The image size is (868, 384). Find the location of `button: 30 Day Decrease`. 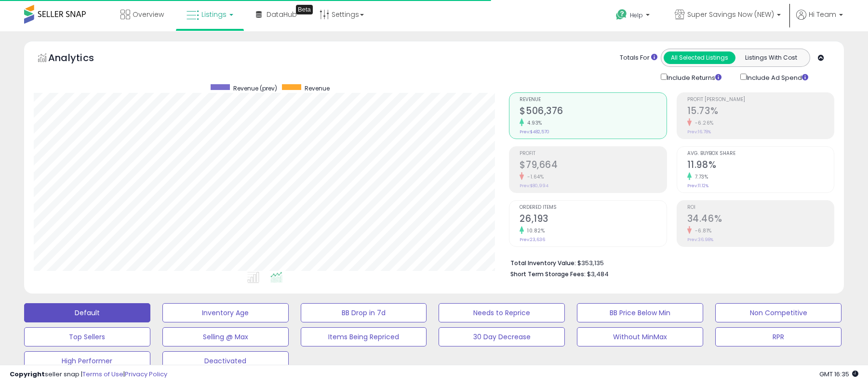

button: 30 Day Decrease is located at coordinates (502, 337).